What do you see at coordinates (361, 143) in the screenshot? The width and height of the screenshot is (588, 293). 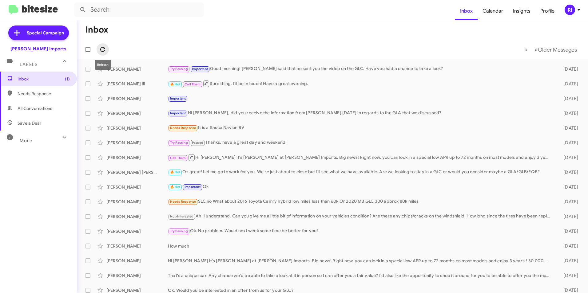 I see `div: Thanks, have a great day and weekend!` at bounding box center [361, 143].